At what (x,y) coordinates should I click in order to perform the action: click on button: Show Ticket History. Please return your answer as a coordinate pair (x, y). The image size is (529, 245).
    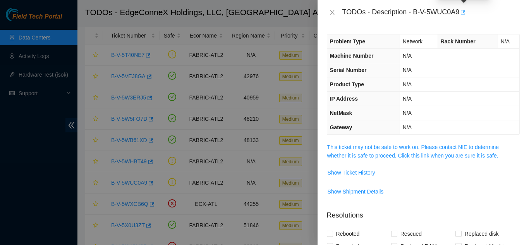
    Looking at the image, I should click on (351, 173).